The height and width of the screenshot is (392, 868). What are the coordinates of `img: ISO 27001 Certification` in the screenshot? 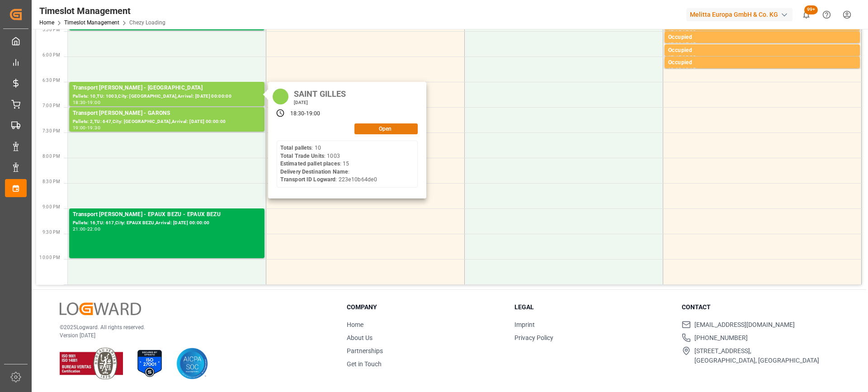 It's located at (150, 364).